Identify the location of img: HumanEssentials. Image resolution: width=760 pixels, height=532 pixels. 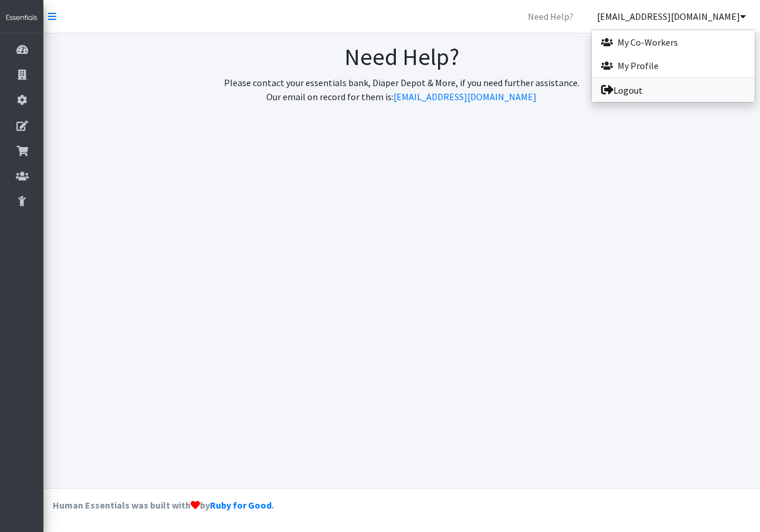
(21, 18).